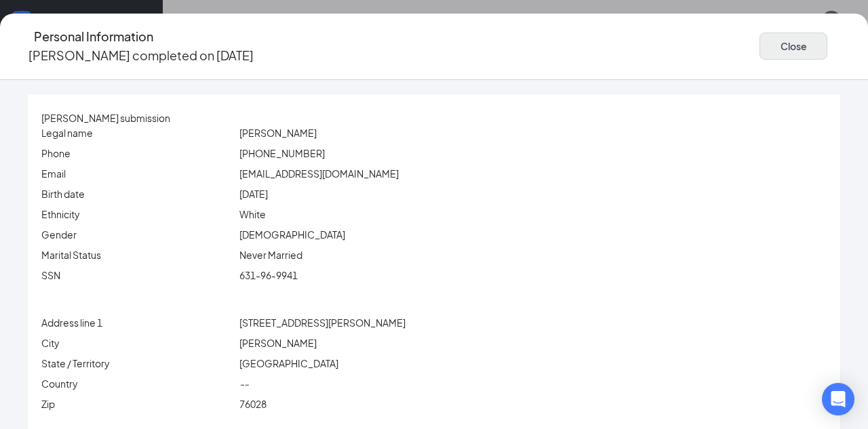 The image size is (868, 429). What do you see at coordinates (138, 275) in the screenshot?
I see `p: SSN` at bounding box center [138, 275].